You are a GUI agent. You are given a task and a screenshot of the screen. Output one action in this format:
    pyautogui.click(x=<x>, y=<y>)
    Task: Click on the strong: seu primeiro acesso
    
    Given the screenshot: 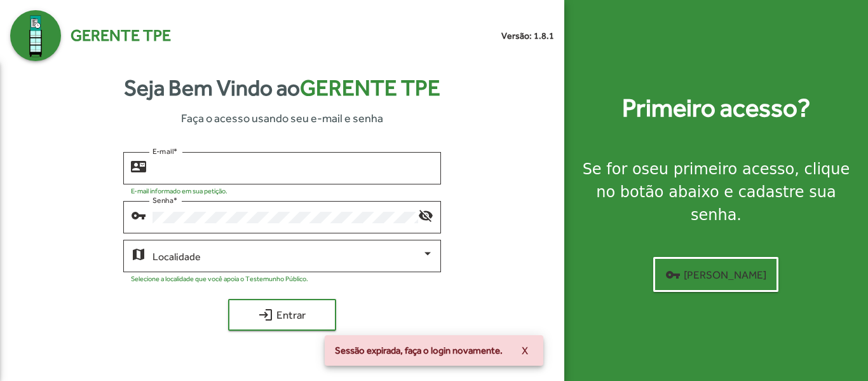 What is the action you would take?
    pyautogui.click(x=718, y=169)
    